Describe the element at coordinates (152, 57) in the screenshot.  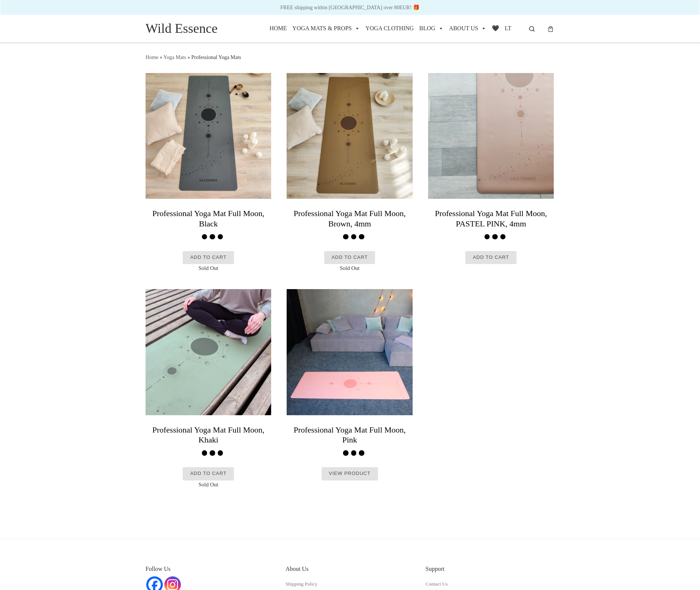
I see `a: Home` at that location.